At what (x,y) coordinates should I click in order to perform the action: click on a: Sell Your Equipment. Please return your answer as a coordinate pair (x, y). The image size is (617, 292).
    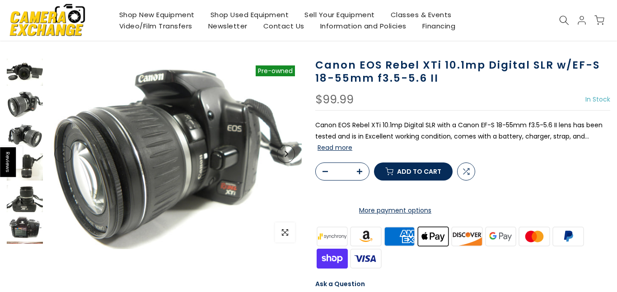
    Looking at the image, I should click on (340, 14).